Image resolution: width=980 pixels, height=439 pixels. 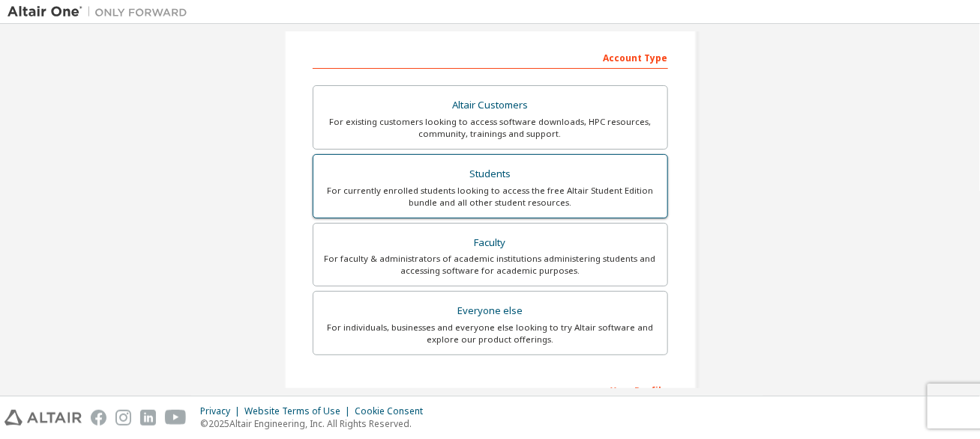 What do you see at coordinates (101, 12) in the screenshot?
I see `img: Altair One` at bounding box center [101, 12].